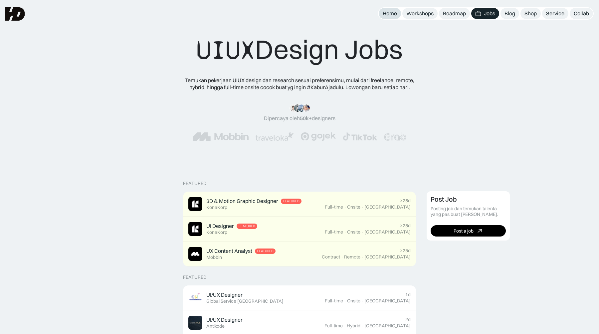 The image size is (599, 334). I want to click on div: Antikode, so click(215, 326).